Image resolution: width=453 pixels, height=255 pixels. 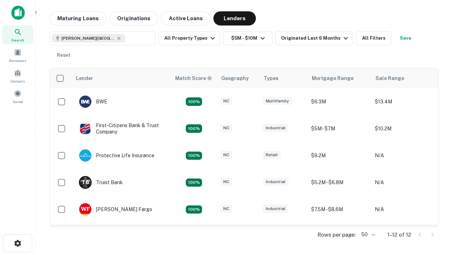 I want to click on span: Search, so click(x=18, y=40).